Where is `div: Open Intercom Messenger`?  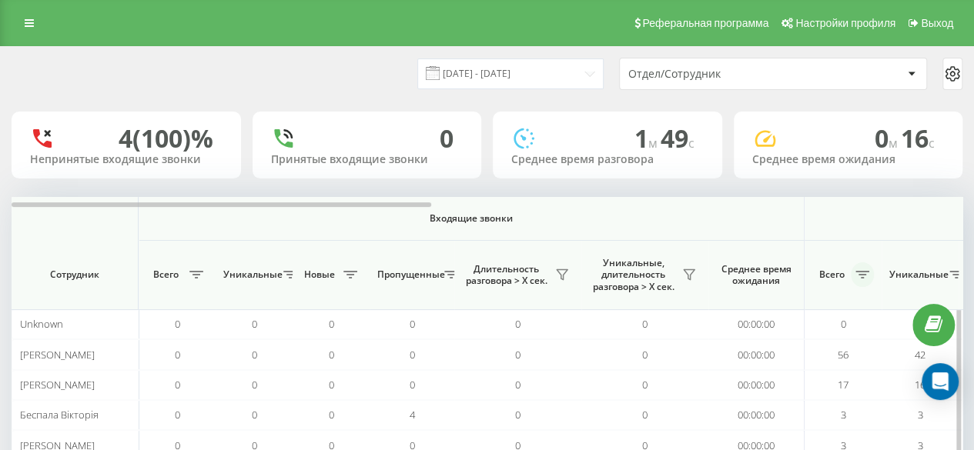
div: Open Intercom Messenger is located at coordinates (940, 382).